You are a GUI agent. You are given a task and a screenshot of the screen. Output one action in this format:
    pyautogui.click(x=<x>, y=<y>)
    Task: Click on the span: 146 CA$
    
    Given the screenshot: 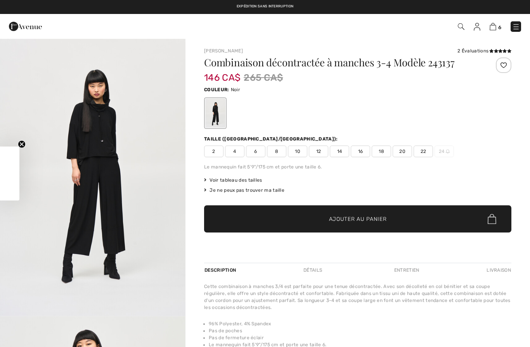 What is the action you would take?
    pyautogui.click(x=222, y=74)
    